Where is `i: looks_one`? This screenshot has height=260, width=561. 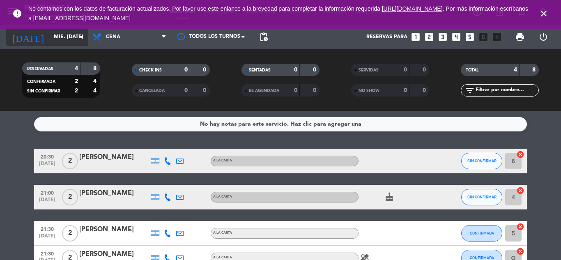 i: looks_one is located at coordinates (415, 37).